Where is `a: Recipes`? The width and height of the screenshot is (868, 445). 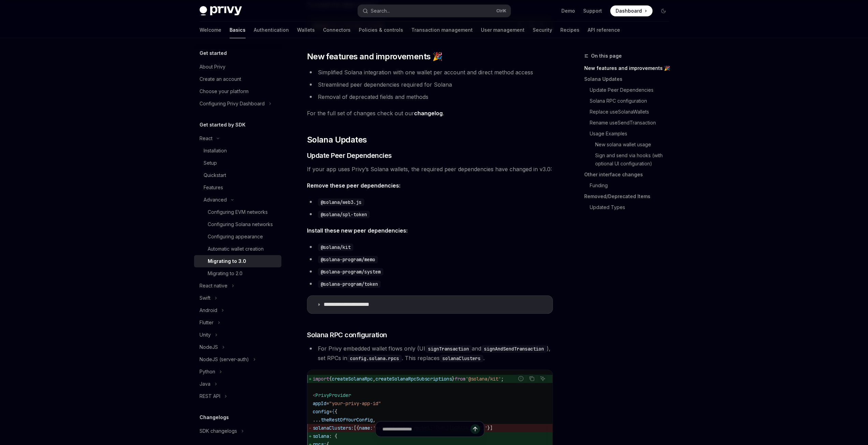 a: Recipes is located at coordinates (570, 30).